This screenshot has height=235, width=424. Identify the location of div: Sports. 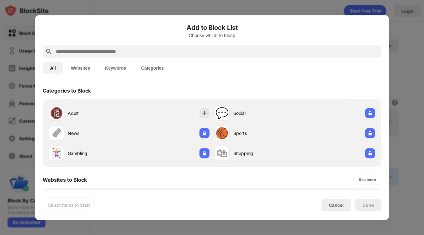
(264, 133).